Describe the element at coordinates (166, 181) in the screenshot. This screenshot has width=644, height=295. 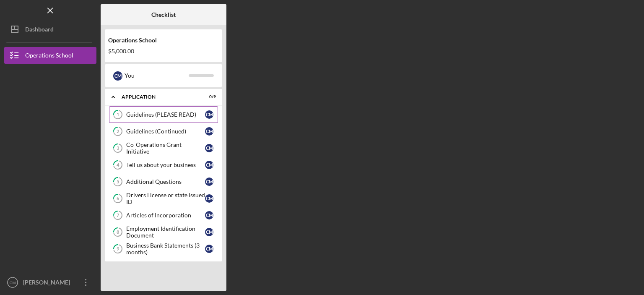
I see `div: Additional Questions` at that location.